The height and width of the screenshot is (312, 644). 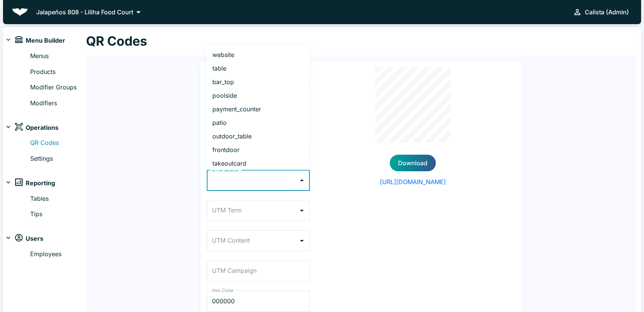 What do you see at coordinates (19, 237) in the screenshot?
I see `img: users` at bounding box center [19, 237].